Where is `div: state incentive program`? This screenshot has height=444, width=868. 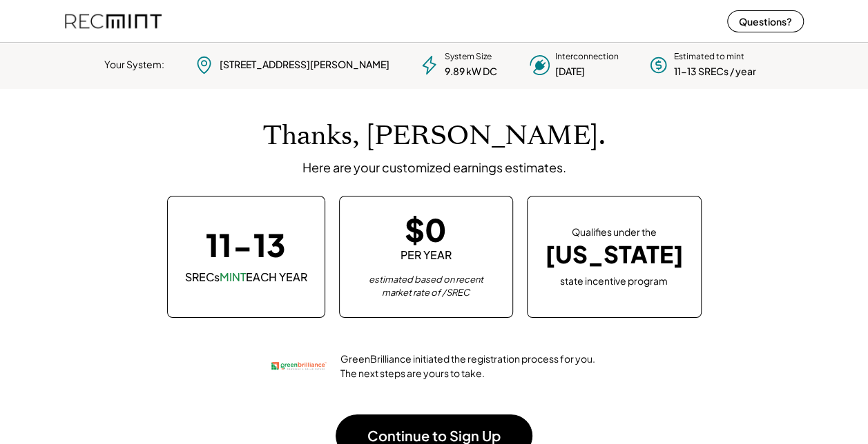 div: state incentive program is located at coordinates (614, 280).